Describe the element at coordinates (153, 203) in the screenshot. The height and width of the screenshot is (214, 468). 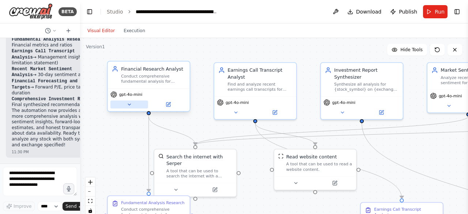
I see `div: Fundamental Analysis Research` at that location.